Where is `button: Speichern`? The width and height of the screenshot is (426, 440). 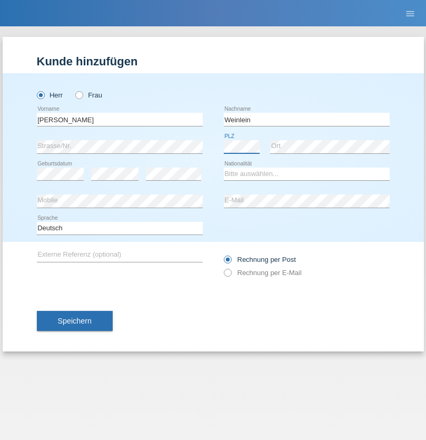 button: Speichern is located at coordinates (75, 321).